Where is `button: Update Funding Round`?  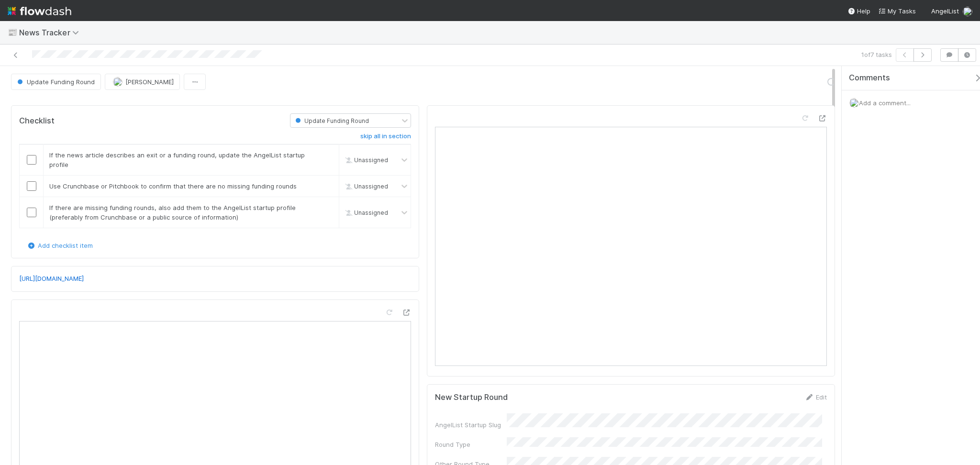 button: Update Funding Round is located at coordinates (56, 82).